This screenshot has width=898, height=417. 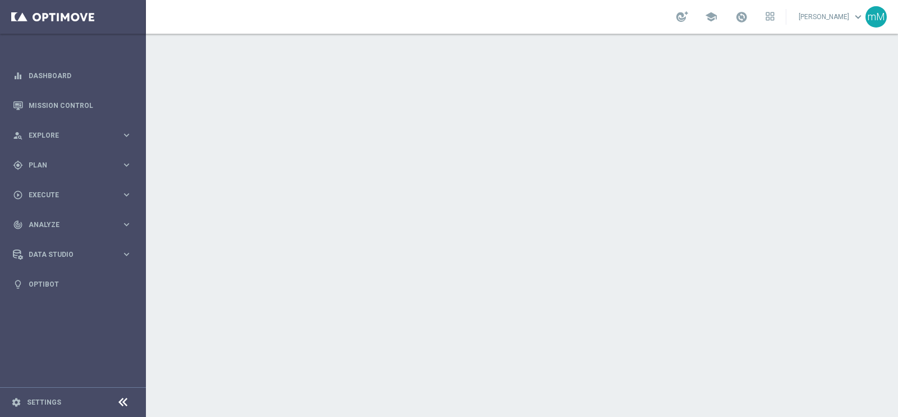 What do you see at coordinates (72, 195) in the screenshot?
I see `button: play_circle_outline Execute keyboard_arrow_right` at bounding box center [72, 195].